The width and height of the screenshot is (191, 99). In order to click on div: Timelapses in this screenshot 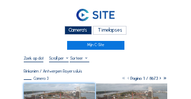, I will do `click(109, 30)`.